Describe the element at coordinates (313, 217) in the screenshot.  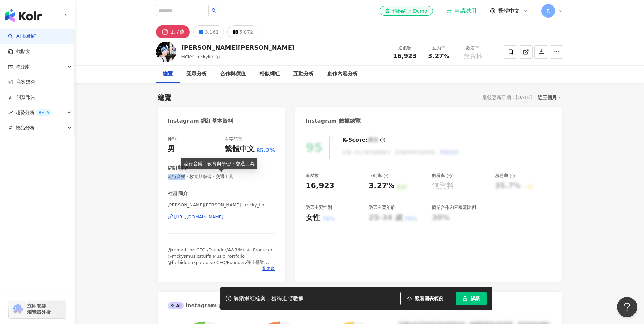
I see `div: 女性` at that location.